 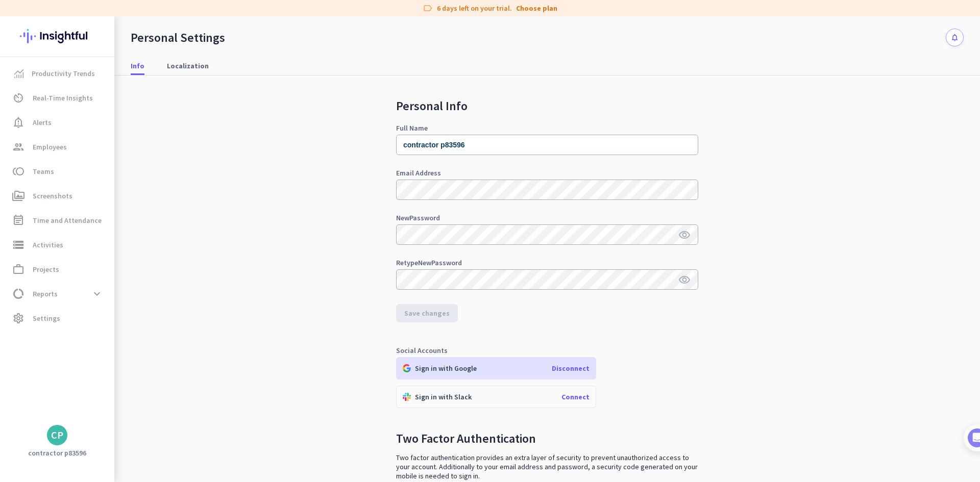 What do you see at coordinates (59, 270) in the screenshot?
I see `a: work_outlineProjects` at bounding box center [59, 270].